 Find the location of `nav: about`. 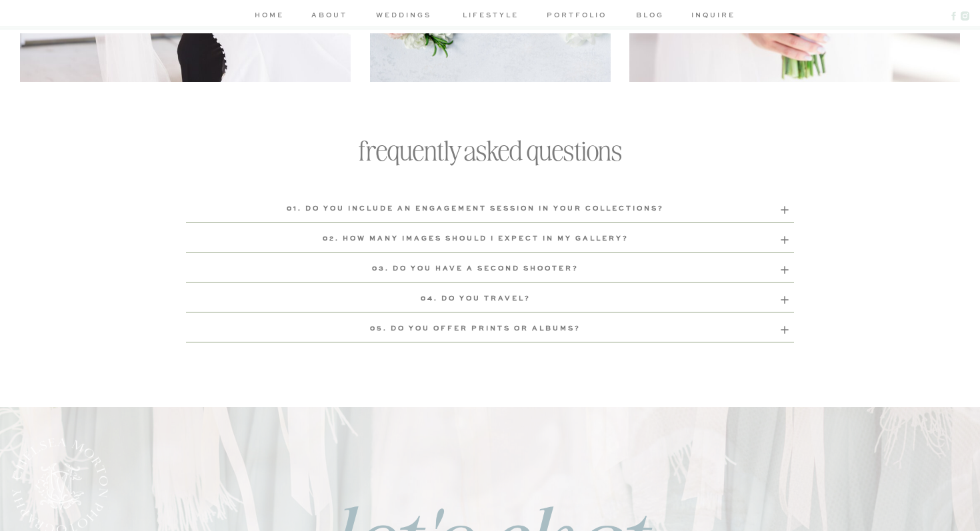

nav: about is located at coordinates (330, 16).